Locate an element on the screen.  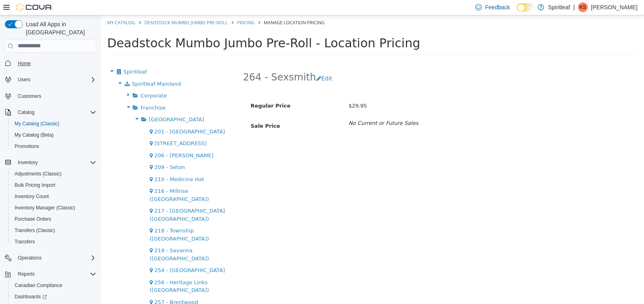
a: My Catalog is located at coordinates (20, 7).